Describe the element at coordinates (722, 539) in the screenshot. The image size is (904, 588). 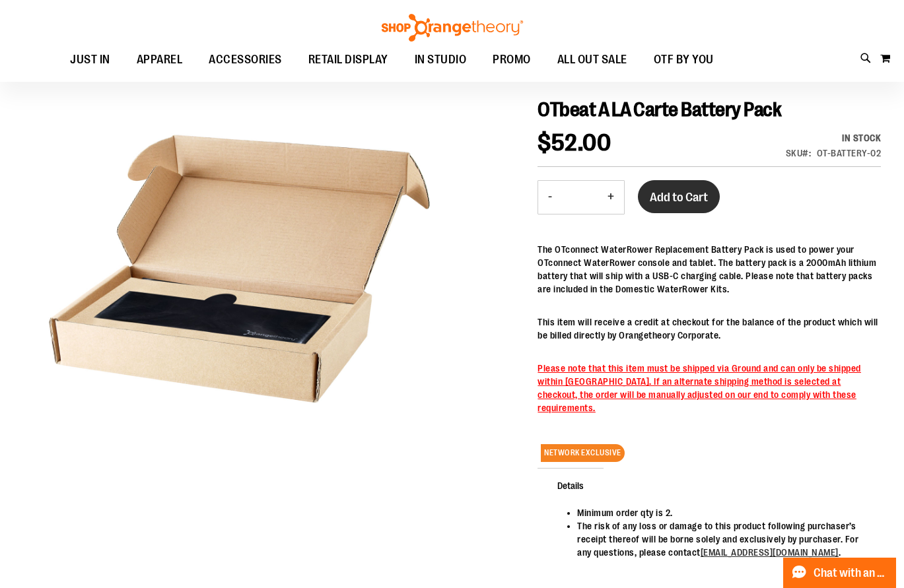
I see `li: The risk of any loss or damage to this product following purchaser’s receipt thereof will be born...` at that location.